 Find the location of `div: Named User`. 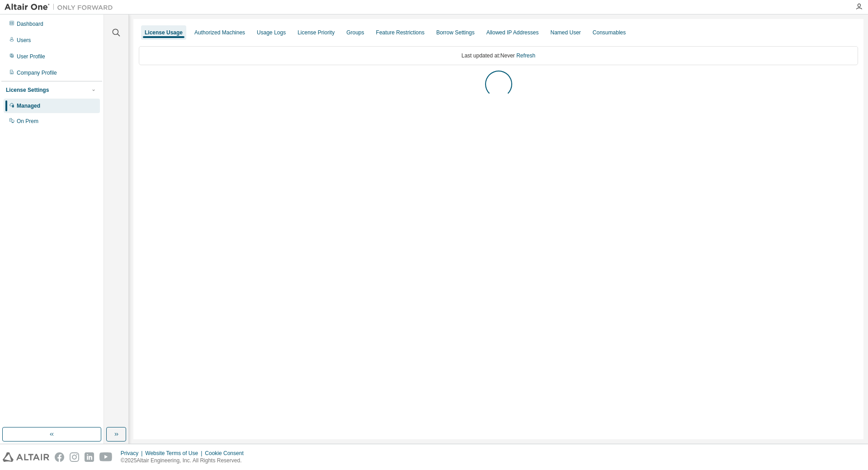

div: Named User is located at coordinates (565, 33).